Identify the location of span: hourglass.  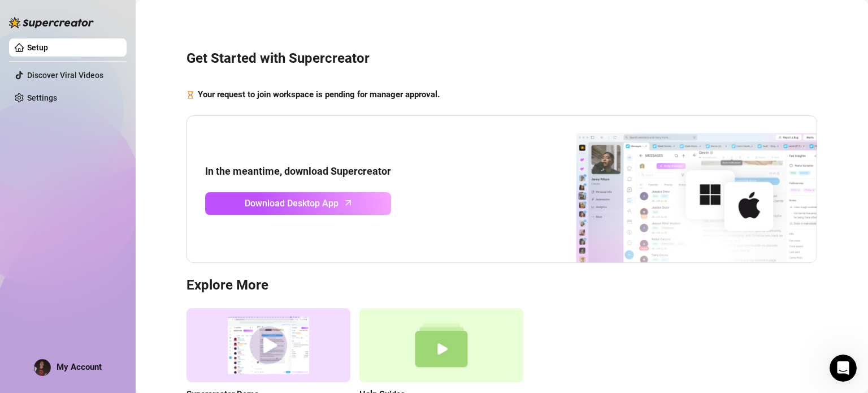
(190, 95).